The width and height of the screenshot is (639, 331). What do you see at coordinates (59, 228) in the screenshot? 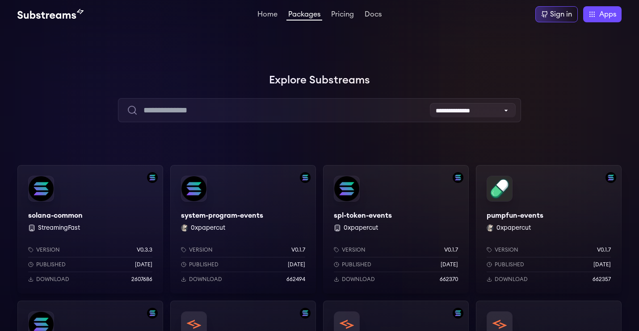
I see `button: StreamingFast` at bounding box center [59, 228].